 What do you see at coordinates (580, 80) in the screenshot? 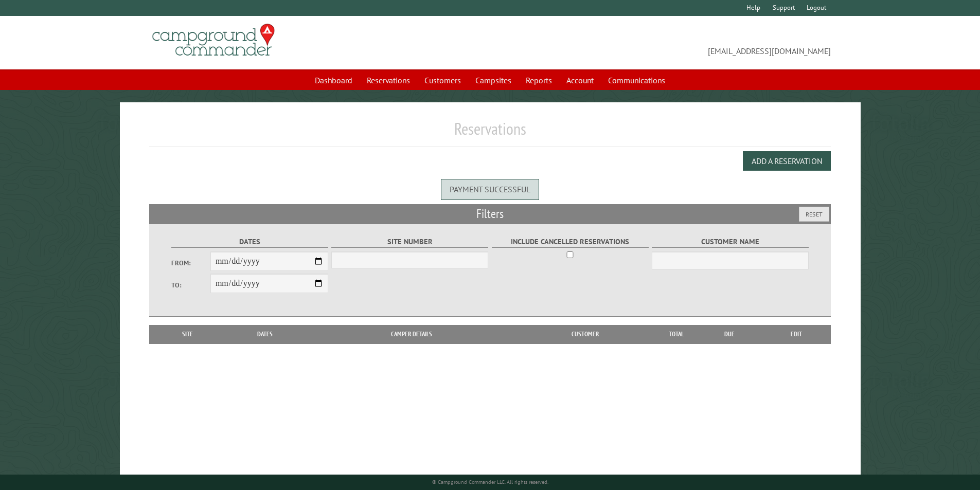
I see `a: Account` at bounding box center [580, 80].